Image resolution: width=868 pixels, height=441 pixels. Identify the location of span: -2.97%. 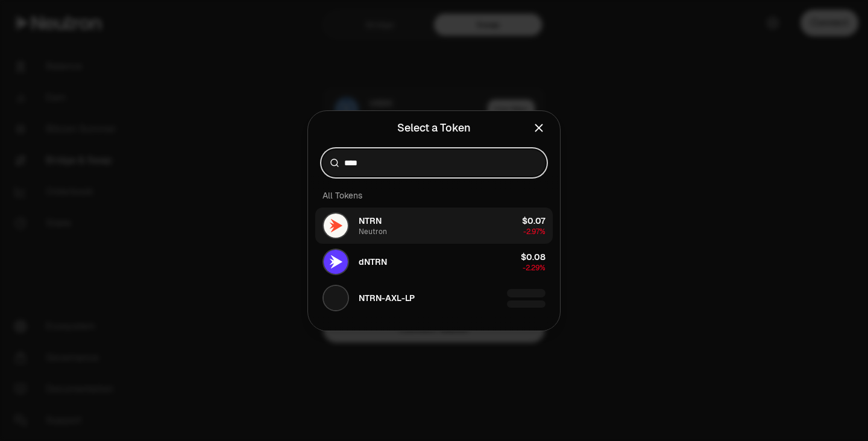
(534, 231).